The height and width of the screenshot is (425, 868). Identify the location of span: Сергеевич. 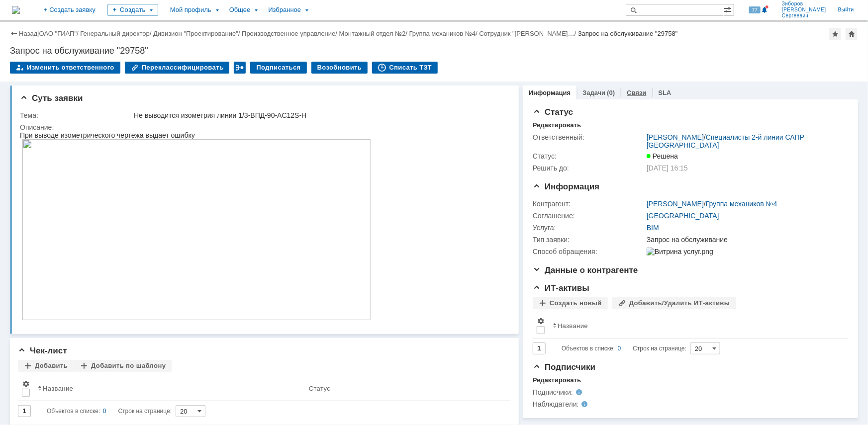
(804, 16).